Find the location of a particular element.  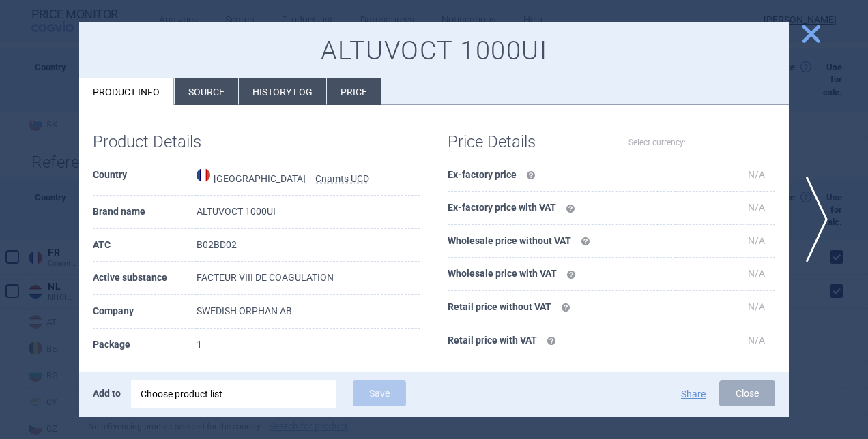

td: SWEDISH ORPHAN AB is located at coordinates (309, 312).